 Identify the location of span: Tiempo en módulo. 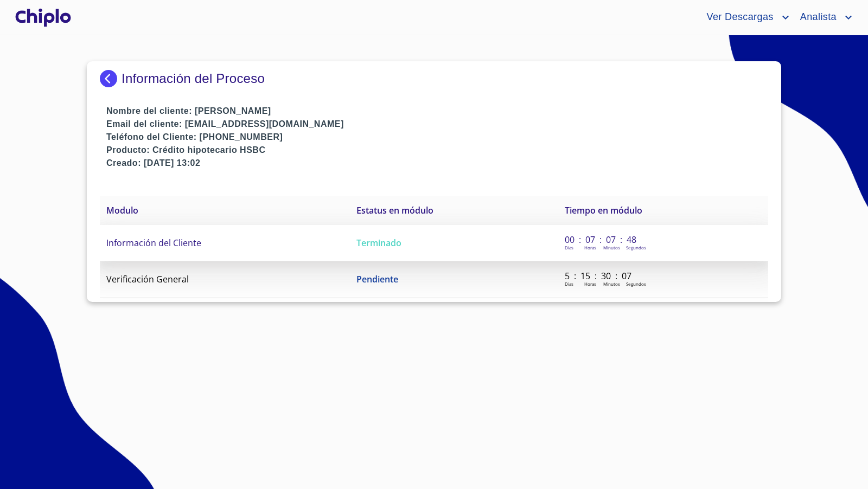
(603, 210).